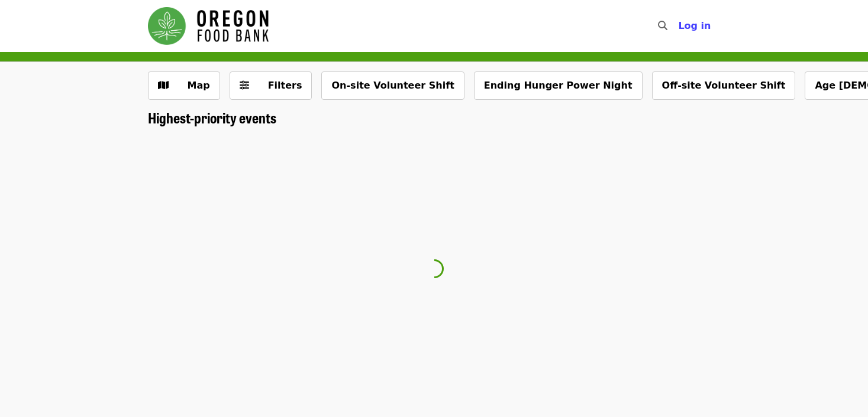 The height and width of the screenshot is (417, 868). What do you see at coordinates (723, 86) in the screenshot?
I see `button: Off-site Volunteer Shift` at bounding box center [723, 86].